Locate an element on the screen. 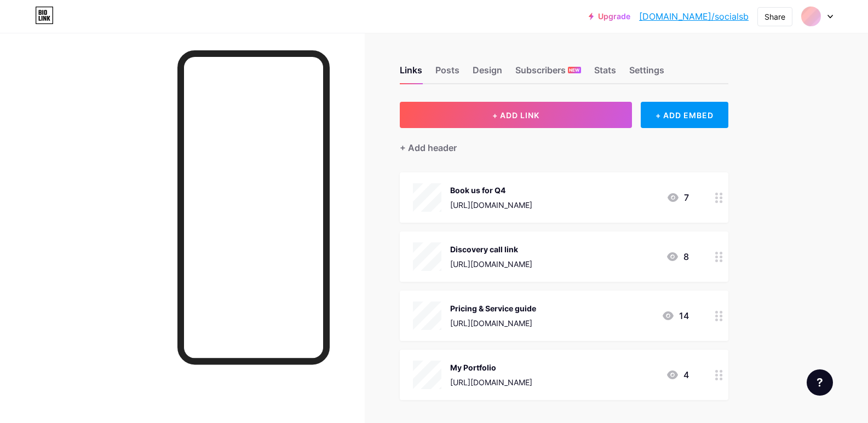 The height and width of the screenshot is (423, 868). span: NEW is located at coordinates (574, 70).